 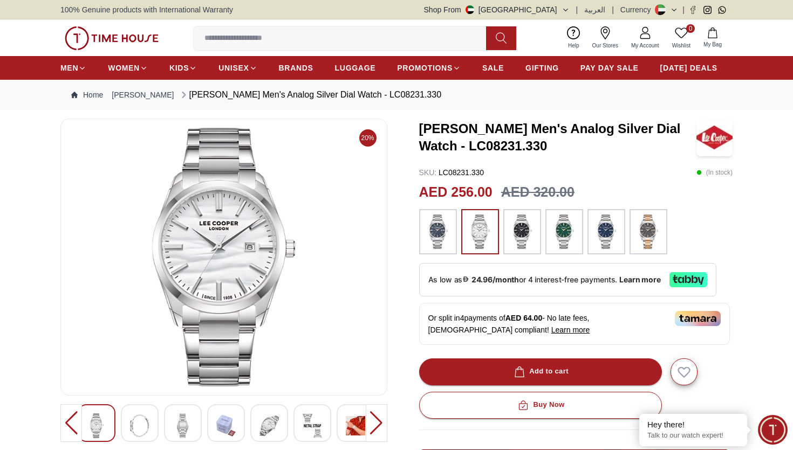 What do you see at coordinates (573, 38) in the screenshot?
I see `a: Help` at bounding box center [573, 38].